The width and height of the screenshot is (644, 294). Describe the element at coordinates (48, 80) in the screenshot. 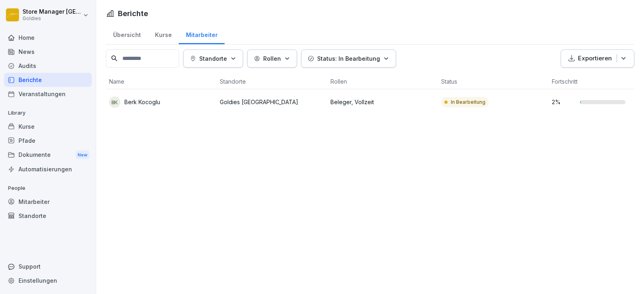

I see `div: Berichte` at that location.